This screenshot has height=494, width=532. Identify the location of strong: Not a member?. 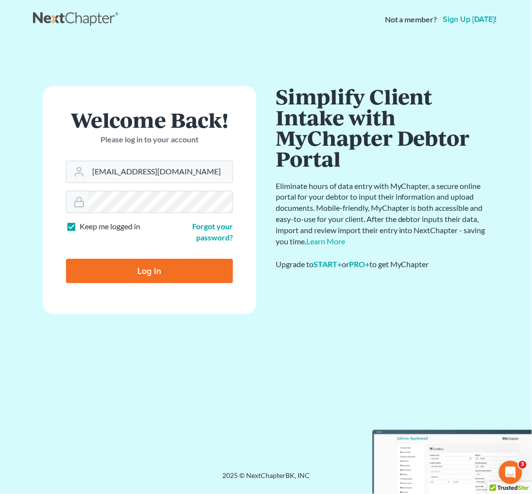
(411, 19).